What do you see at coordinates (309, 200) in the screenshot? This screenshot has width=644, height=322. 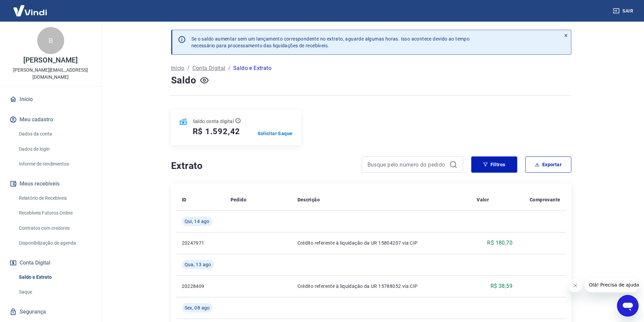 I see `p: Descrição` at bounding box center [309, 200].